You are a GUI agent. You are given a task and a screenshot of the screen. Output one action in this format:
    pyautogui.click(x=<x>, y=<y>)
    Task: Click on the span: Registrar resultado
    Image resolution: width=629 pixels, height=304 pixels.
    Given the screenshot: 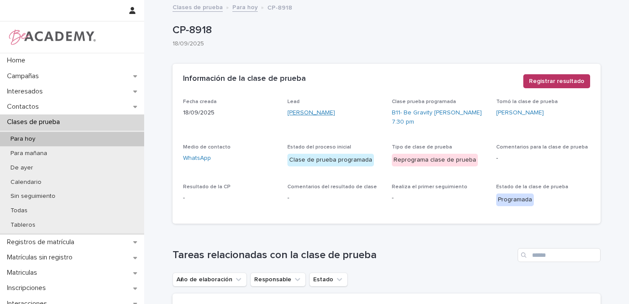 What is the action you would take?
    pyautogui.click(x=557, y=81)
    